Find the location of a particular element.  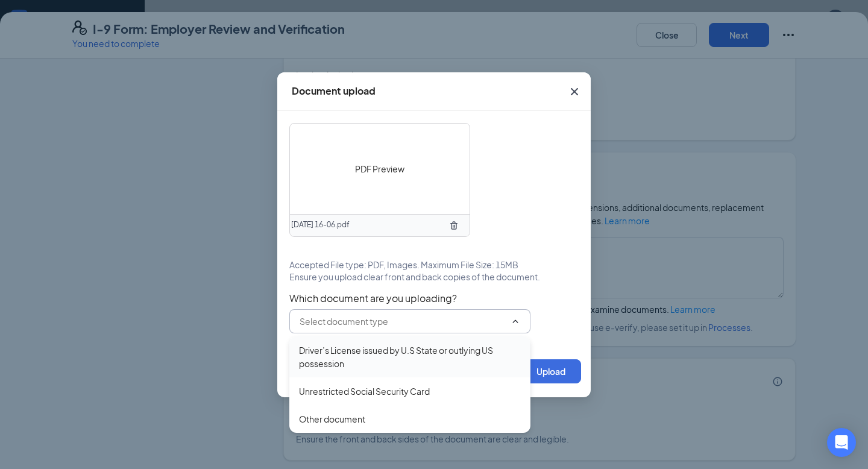

div: Driver’s License issued by U.S State or outlying US possession is located at coordinates (410, 357).